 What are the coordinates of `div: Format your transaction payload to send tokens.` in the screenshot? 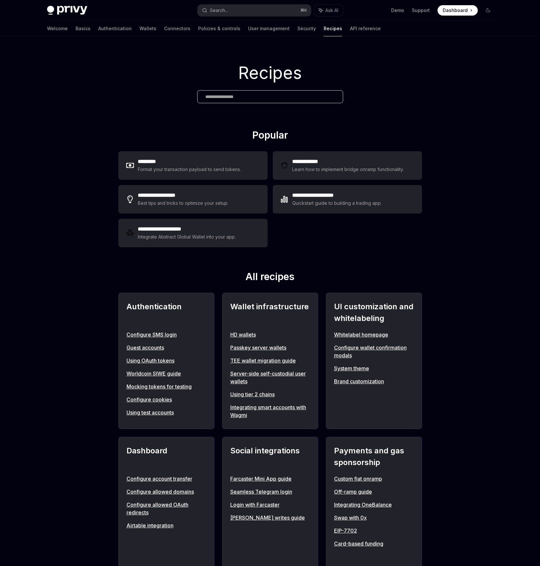 It's located at (190, 169).